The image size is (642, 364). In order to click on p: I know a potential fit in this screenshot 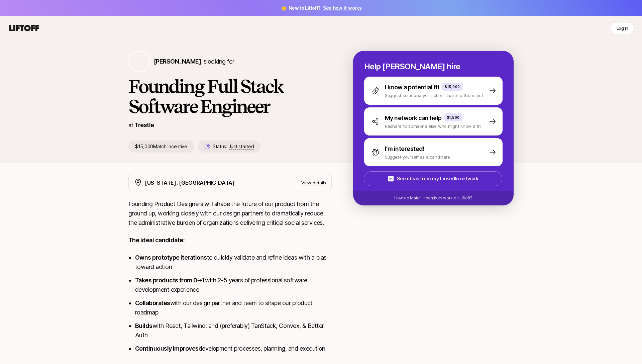, I will do `click(412, 87)`.